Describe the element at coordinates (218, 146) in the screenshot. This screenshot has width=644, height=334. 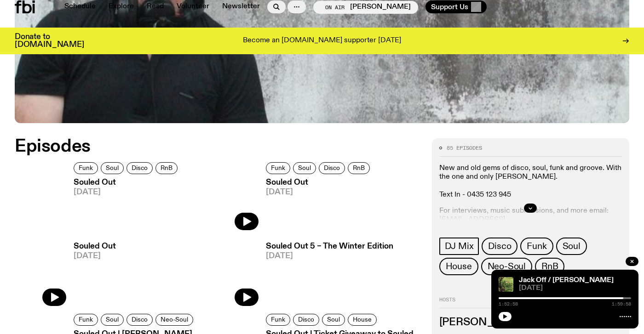
I see `h2: Episodes` at that location.